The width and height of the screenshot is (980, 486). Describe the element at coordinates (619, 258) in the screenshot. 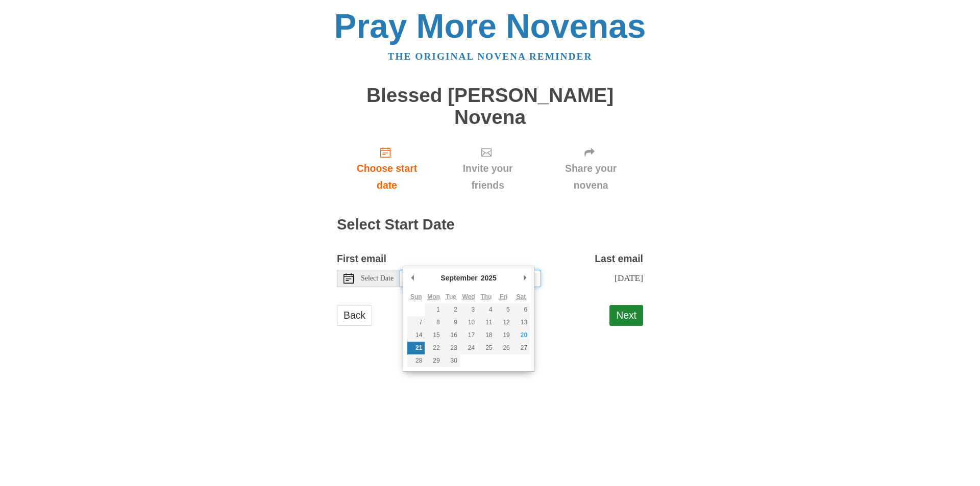

I see `label: Last email` at that location.